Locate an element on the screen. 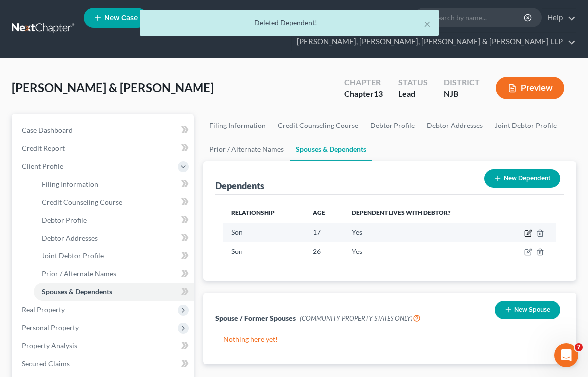 The width and height of the screenshot is (588, 377). span: Spouse / Former Spouses is located at coordinates (255, 318).